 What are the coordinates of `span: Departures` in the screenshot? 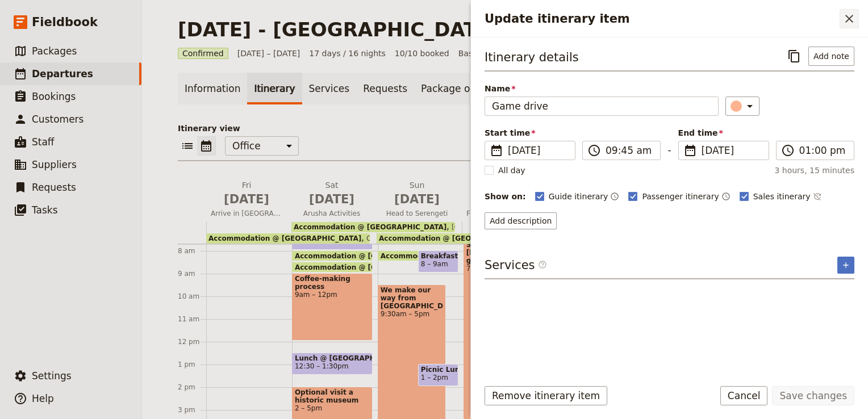 It's located at (63, 74).